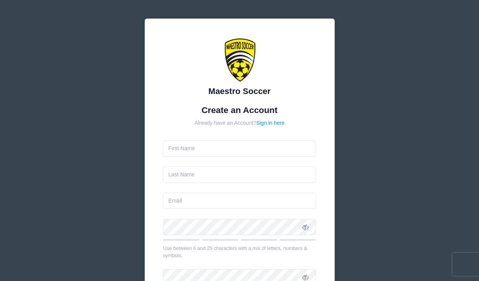 This screenshot has height=281, width=479. Describe the element at coordinates (239, 110) in the screenshot. I see `h1: Create an Account` at that location.